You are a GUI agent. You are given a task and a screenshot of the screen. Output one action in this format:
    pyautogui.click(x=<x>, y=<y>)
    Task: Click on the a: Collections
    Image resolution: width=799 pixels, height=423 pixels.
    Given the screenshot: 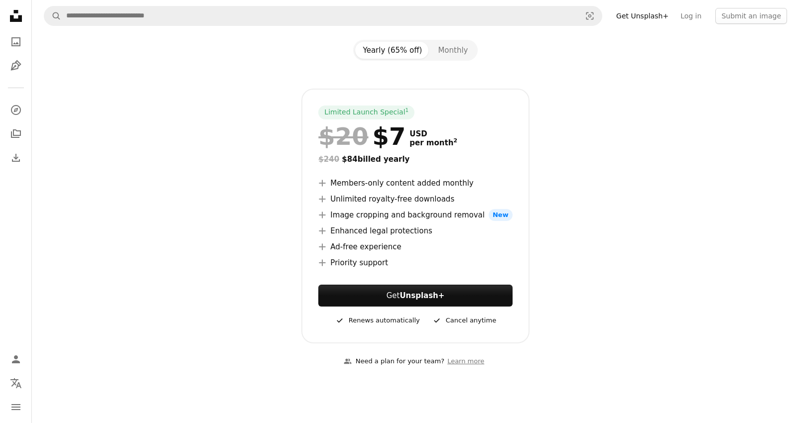 What is the action you would take?
    pyautogui.click(x=16, y=134)
    